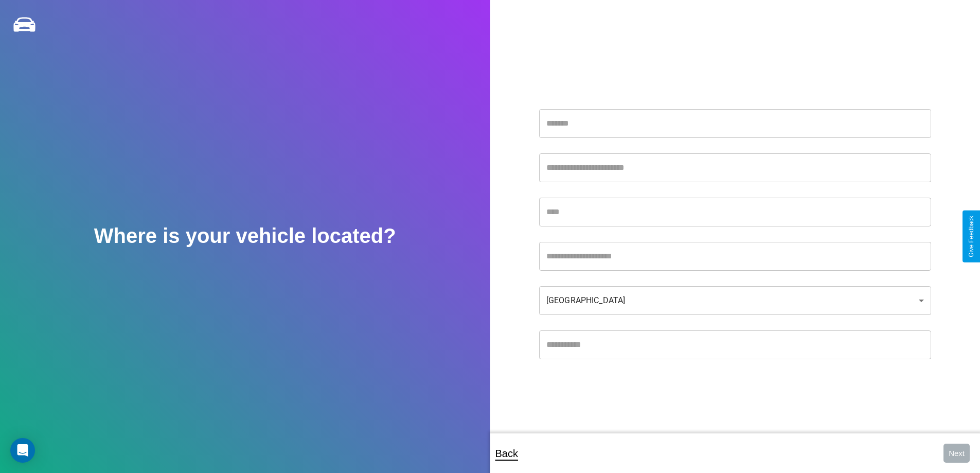 The width and height of the screenshot is (980, 473). I want to click on p: Back, so click(506, 453).